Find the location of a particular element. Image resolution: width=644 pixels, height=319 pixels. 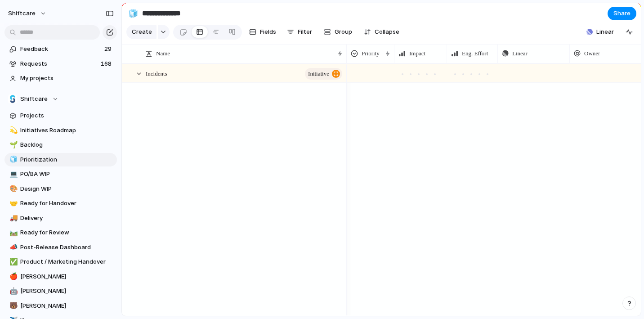

button: Group is located at coordinates (338, 32).